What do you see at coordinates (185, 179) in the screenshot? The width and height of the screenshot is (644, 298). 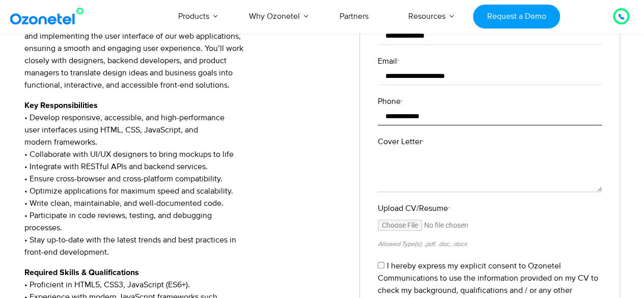 I see `p: • Develop responsive, accessible, and high-performance user interfaces using HTML, CSS, JavaScrip...` at bounding box center [185, 179].